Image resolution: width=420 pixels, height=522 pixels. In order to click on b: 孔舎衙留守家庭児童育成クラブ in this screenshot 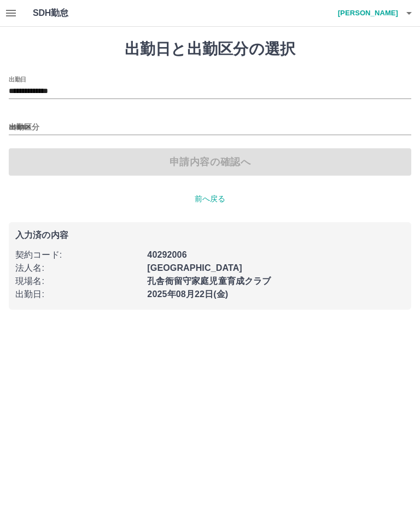, I will do `click(209, 281)`.